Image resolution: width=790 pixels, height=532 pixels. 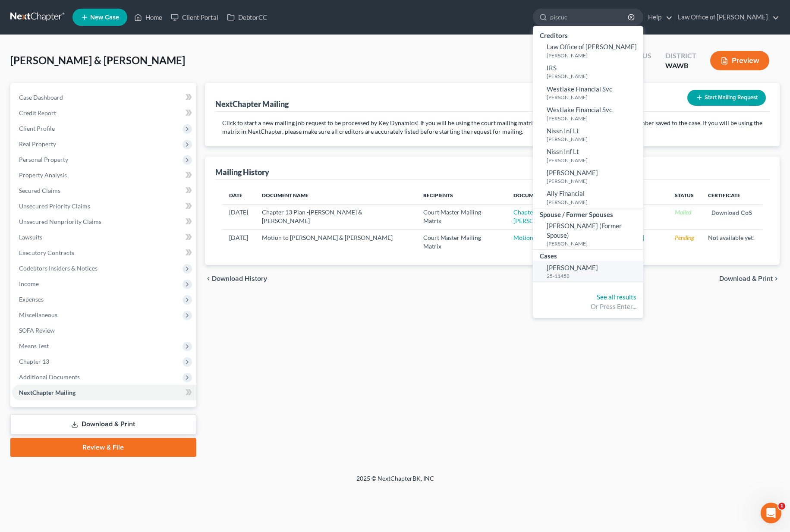 I want to click on a: DebtorCC, so click(x=247, y=17).